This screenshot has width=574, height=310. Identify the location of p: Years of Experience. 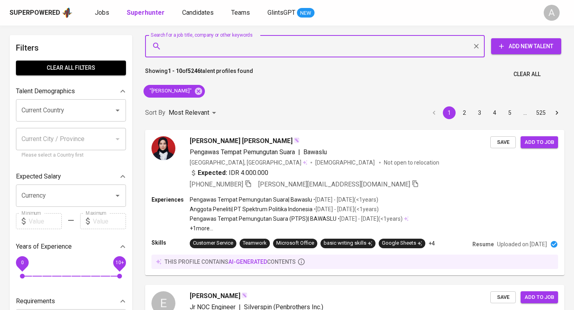
(44, 247).